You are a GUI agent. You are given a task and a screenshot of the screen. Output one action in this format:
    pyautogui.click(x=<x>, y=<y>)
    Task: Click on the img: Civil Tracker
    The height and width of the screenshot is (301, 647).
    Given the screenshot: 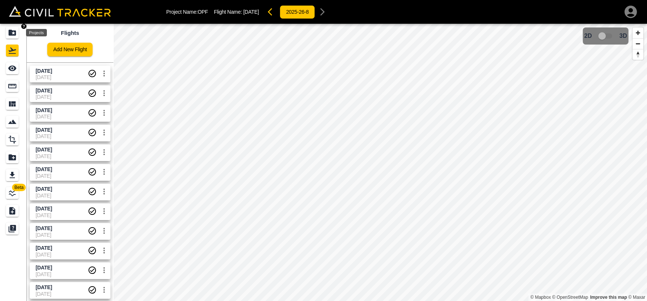 What is the action you would take?
    pyautogui.click(x=60, y=11)
    